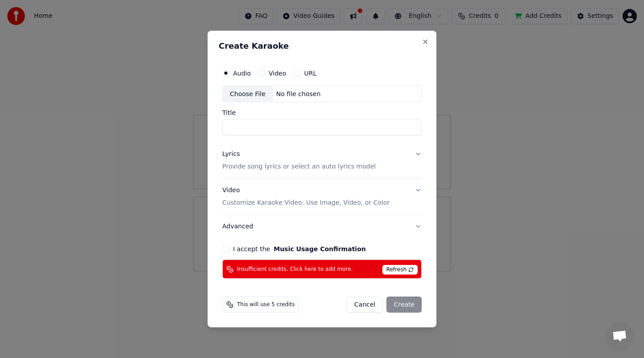  I want to click on h2: Create Karaoke, so click(322, 45).